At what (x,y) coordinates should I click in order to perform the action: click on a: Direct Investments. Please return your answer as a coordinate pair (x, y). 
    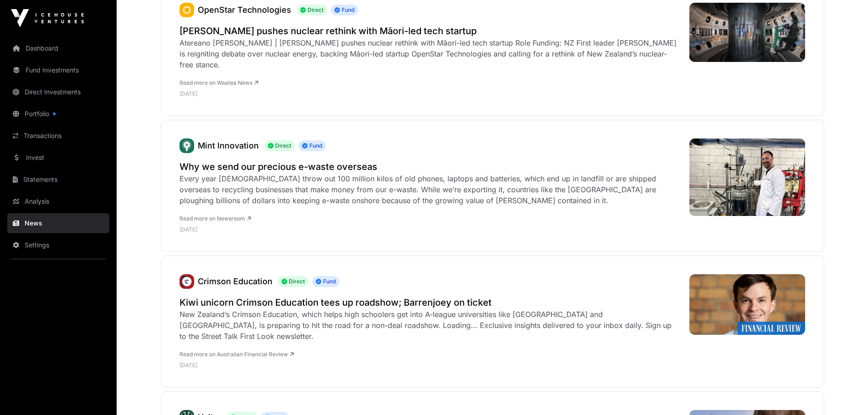
    Looking at the image, I should click on (58, 92).